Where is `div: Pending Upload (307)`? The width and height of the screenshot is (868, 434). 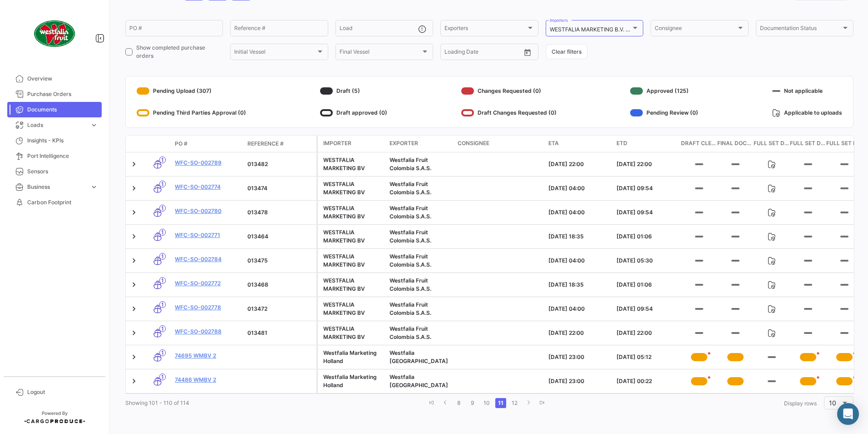 div: Pending Upload (307) is located at coordinates (192, 91).